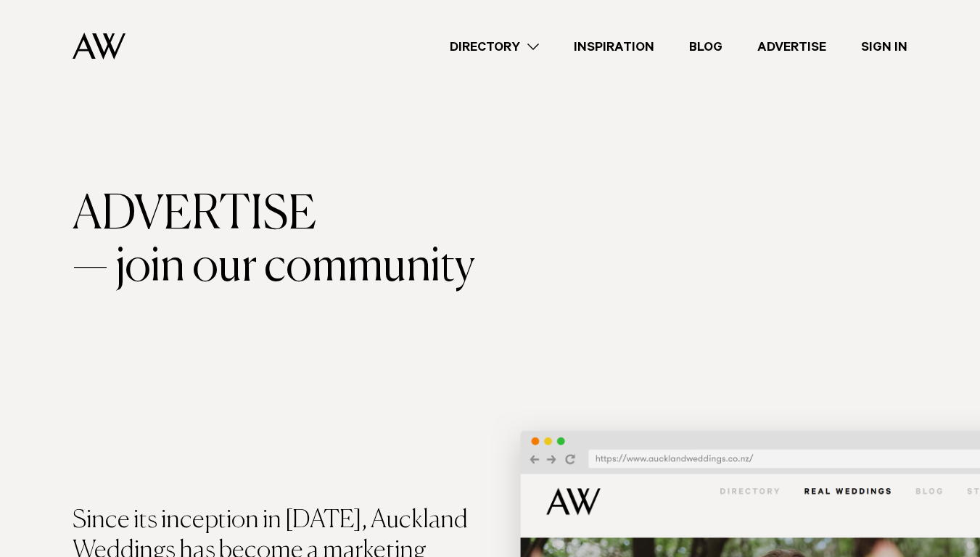  What do you see at coordinates (294, 268) in the screenshot?
I see `span: join our community` at bounding box center [294, 268].